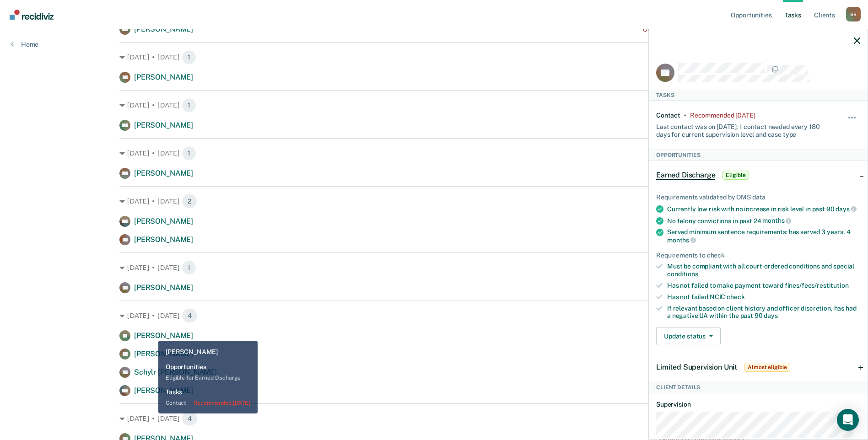 This screenshot has height=440, width=868. What do you see at coordinates (764, 312) in the screenshot?
I see `div: If relevant based on client history and officer discretion, has had a negative UA within the past 90` at bounding box center [764, 312].